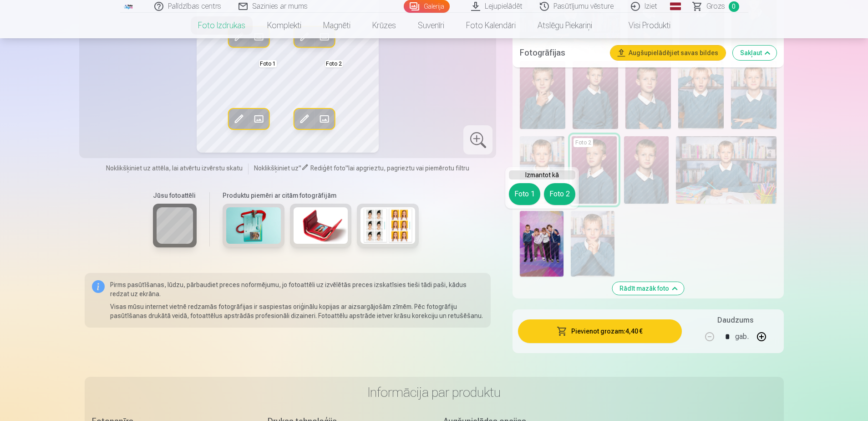  I want to click on h6: Produktu piemēri ar citām fotogrāfijām, so click(320, 195).